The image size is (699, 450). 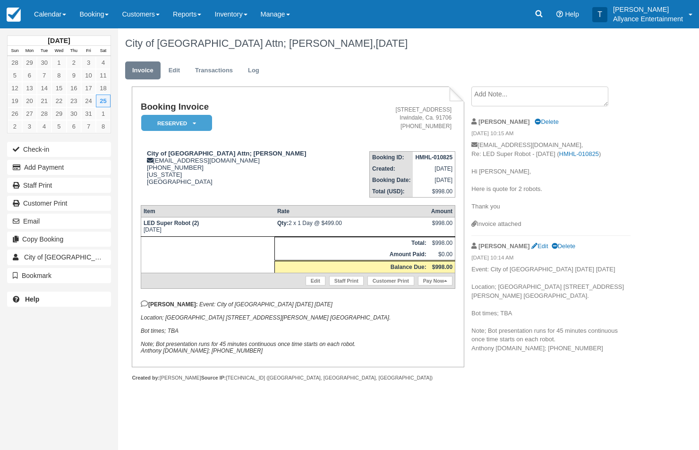 I want to click on img: checkfront-main-nav-mini-logo.png, so click(x=14, y=15).